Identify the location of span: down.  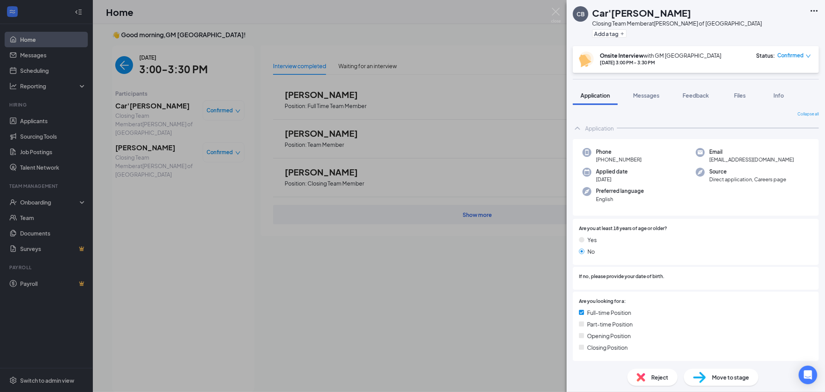
(809, 56).